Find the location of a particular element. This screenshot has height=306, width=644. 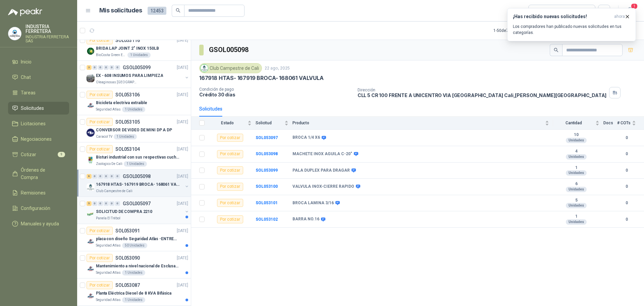

div: 5 is located at coordinates (89, 204).